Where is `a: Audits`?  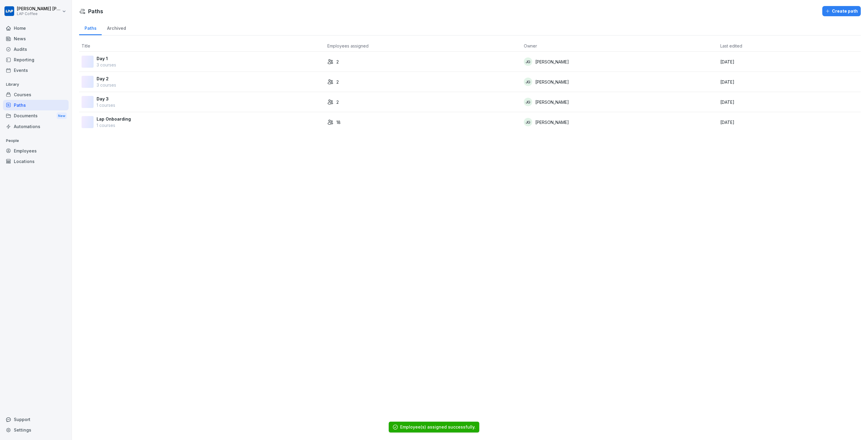
a: Audits is located at coordinates (35, 49).